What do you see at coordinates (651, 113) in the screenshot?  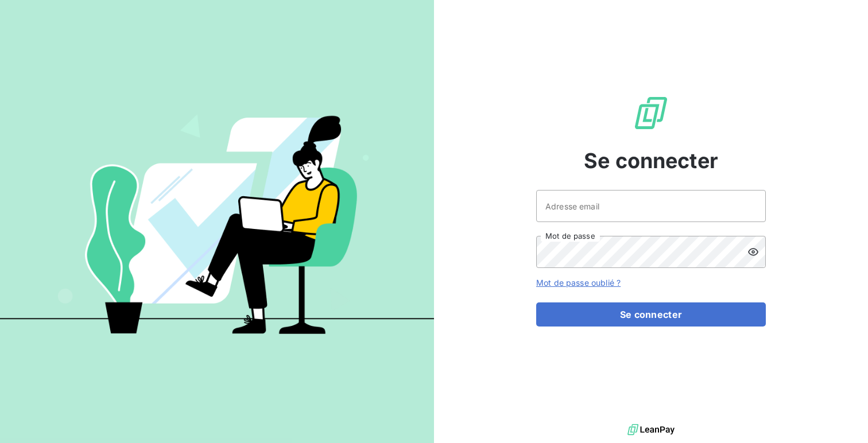 I see `img: Logo LeanPay` at bounding box center [651, 113].